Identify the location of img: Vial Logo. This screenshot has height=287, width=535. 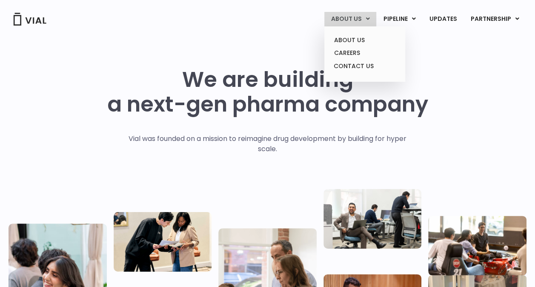
(30, 19).